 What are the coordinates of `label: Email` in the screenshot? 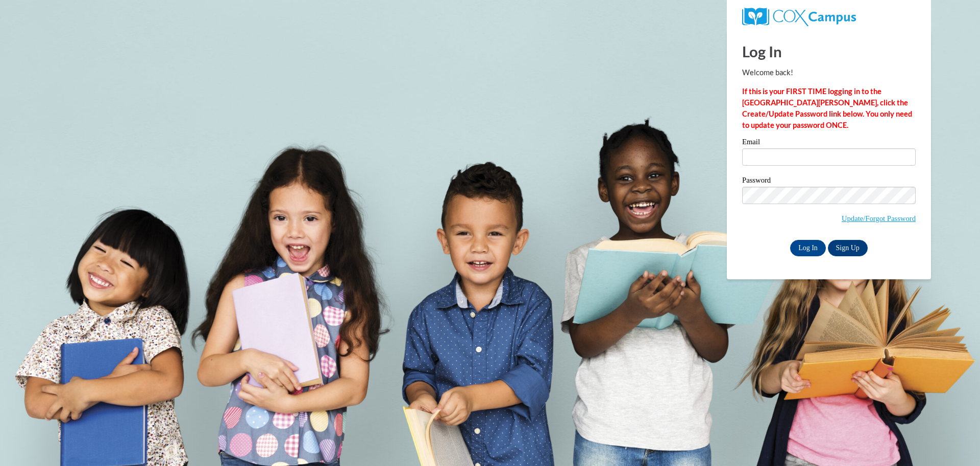 It's located at (829, 143).